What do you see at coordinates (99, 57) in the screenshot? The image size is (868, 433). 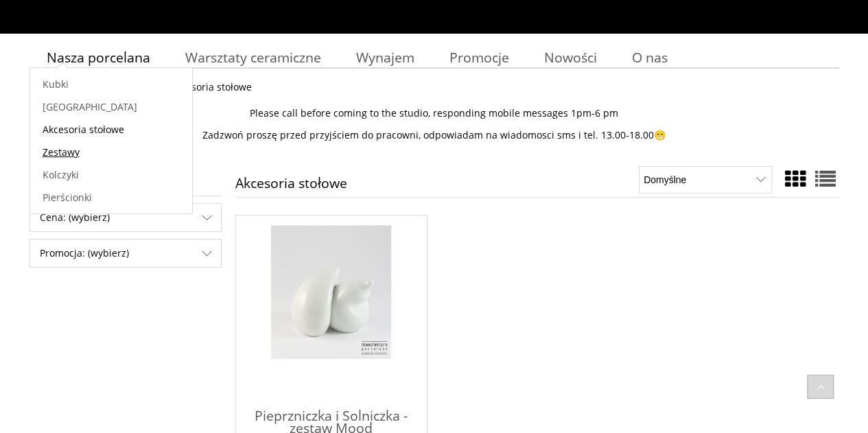 I see `a: Nasza porcelana` at bounding box center [99, 57].